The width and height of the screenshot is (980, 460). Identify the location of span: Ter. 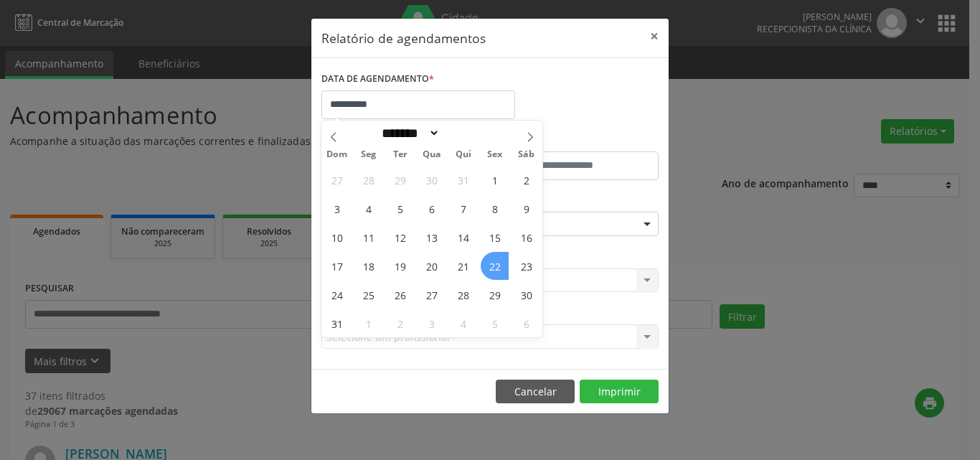
(400, 154).